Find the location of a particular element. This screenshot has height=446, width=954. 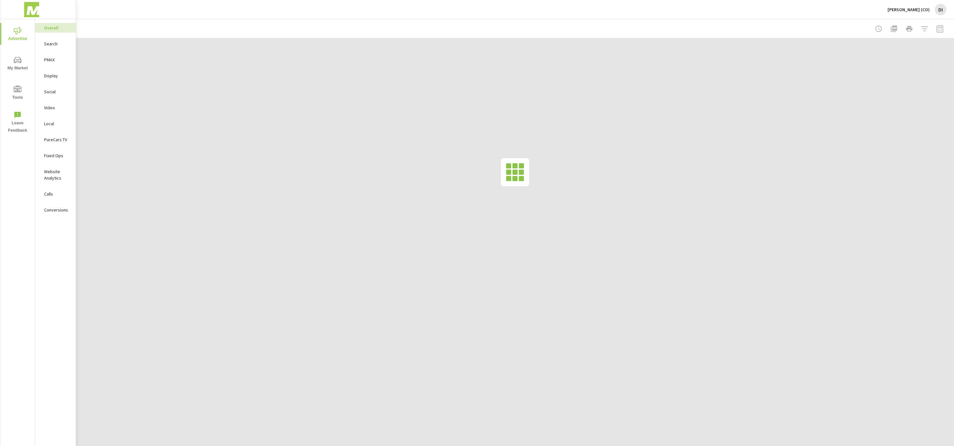

span: My Market is located at coordinates (18, 64).